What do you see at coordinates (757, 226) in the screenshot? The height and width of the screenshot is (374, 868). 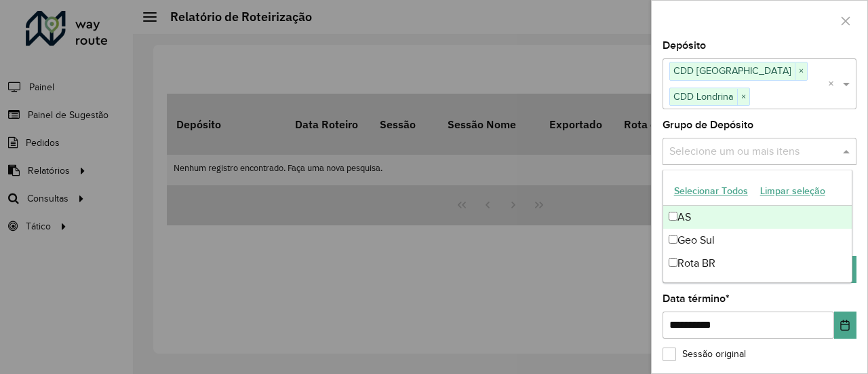 I see `ng-dropdown-panel: Options list` at bounding box center [757, 226].